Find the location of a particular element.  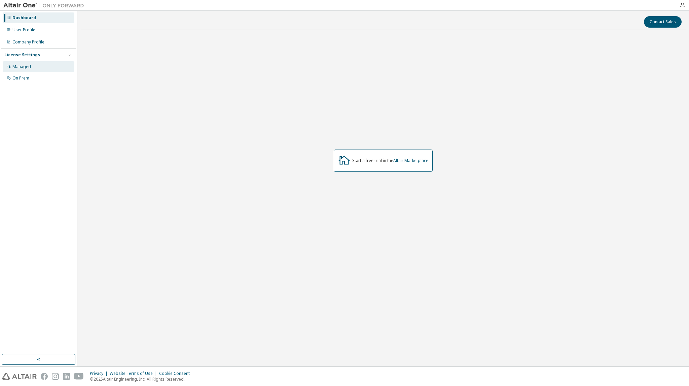

img: facebook.svg is located at coordinates (44, 376).